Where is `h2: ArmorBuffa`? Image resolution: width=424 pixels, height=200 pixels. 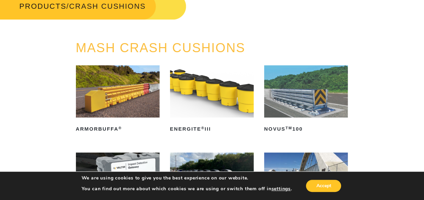 h2: ArmorBuffa is located at coordinates (118, 129).